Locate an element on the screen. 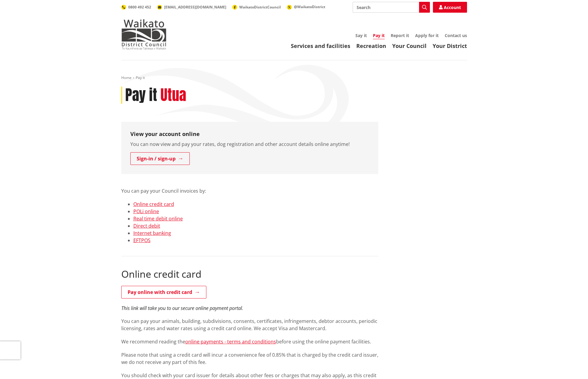  p: Please note that using a credit card will incur a convenience fee of 0.85% that is charged by the... is located at coordinates (250, 359).